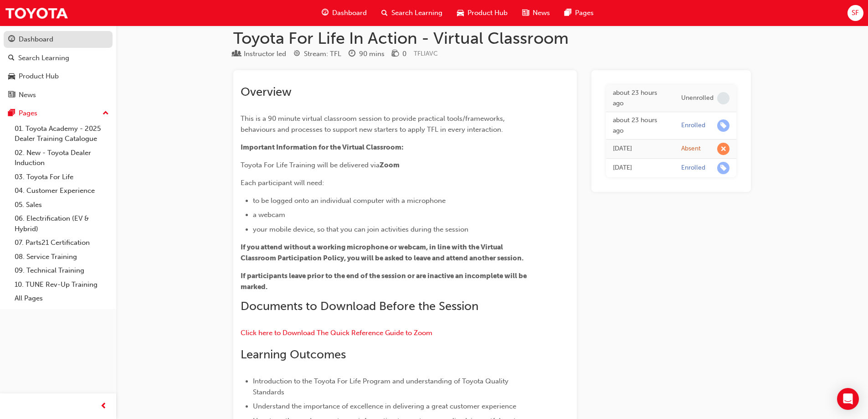 The width and height of the screenshot is (868, 419). What do you see at coordinates (297, 54) in the screenshot?
I see `span: target-icon` at bounding box center [297, 54].